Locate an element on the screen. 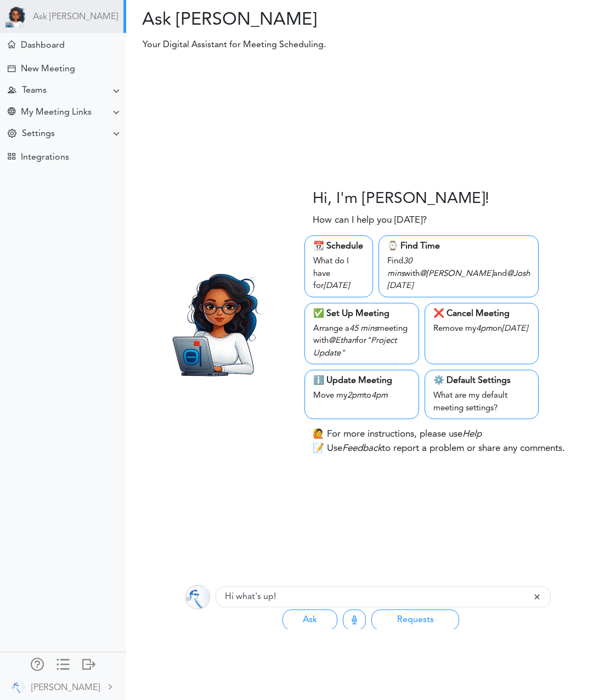  div: My Meeting Links is located at coordinates (56, 112).